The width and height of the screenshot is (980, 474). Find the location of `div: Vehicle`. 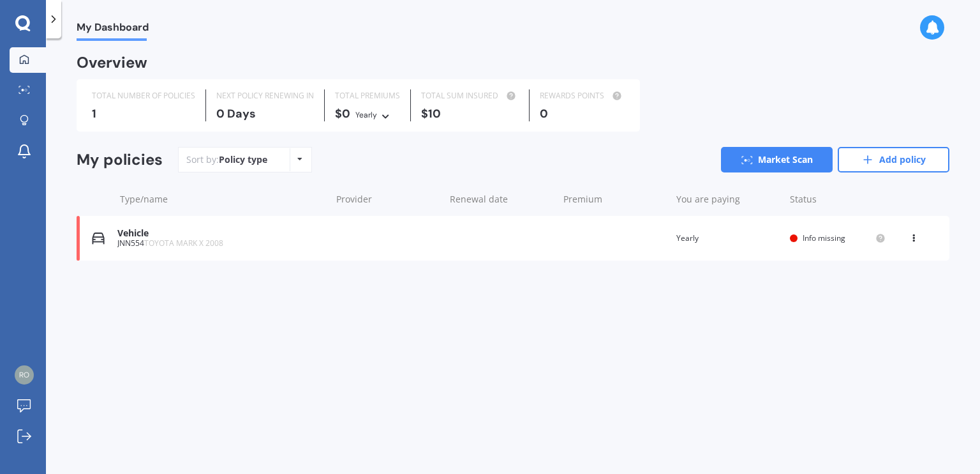

div: Vehicle is located at coordinates (220, 233).